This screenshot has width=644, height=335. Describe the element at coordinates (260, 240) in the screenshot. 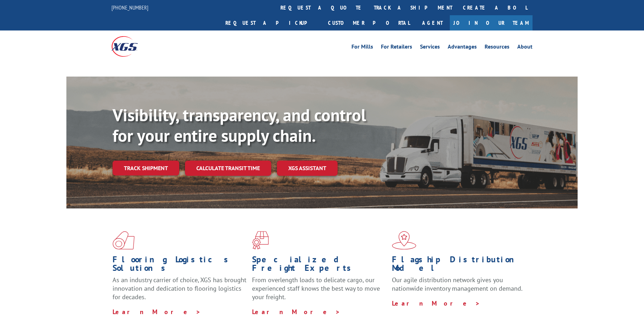

I see `img: xgs-icon-focused-on-flooring-red` at that location.